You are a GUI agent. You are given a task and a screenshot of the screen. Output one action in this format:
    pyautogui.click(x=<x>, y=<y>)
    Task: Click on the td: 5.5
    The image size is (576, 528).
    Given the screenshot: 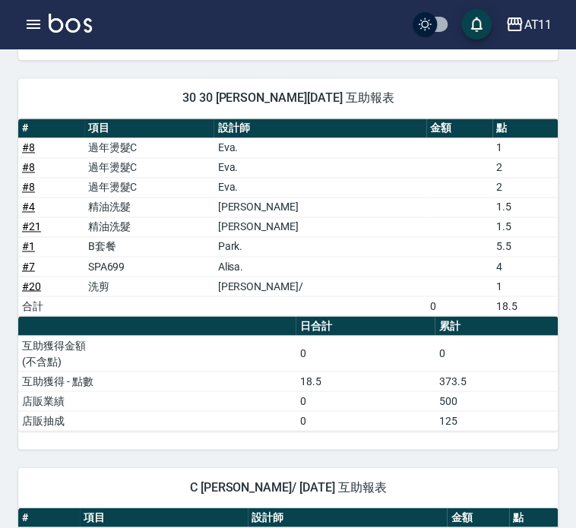 What is the action you would take?
    pyautogui.click(x=525, y=246)
    